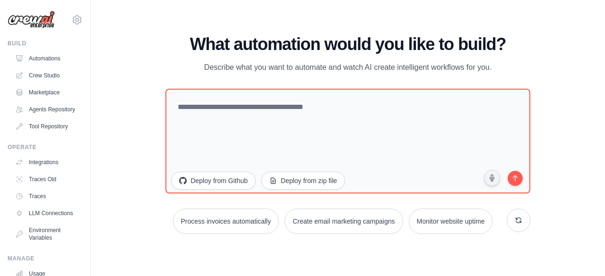  Describe the element at coordinates (31, 20) in the screenshot. I see `img: Logo` at that location.